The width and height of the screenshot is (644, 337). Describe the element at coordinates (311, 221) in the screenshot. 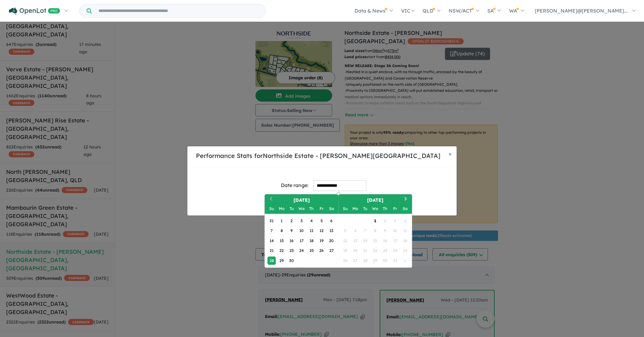

I see `div: Choose Thursday, September 4th, 2025` at that location.